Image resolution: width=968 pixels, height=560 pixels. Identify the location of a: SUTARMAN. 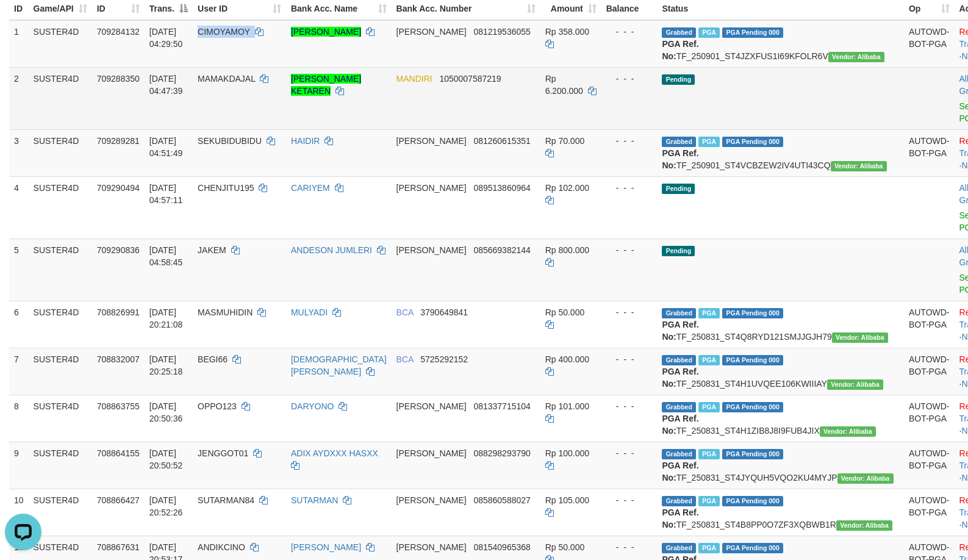
(315, 500).